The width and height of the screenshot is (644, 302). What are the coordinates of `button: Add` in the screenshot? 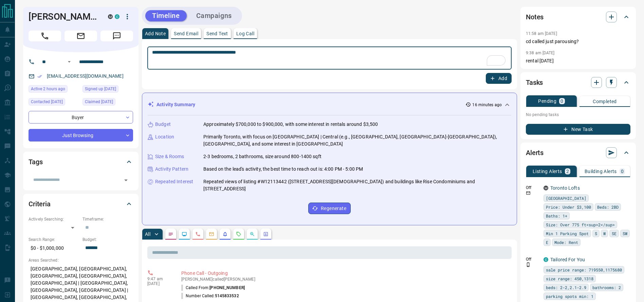 It's located at (498, 78).